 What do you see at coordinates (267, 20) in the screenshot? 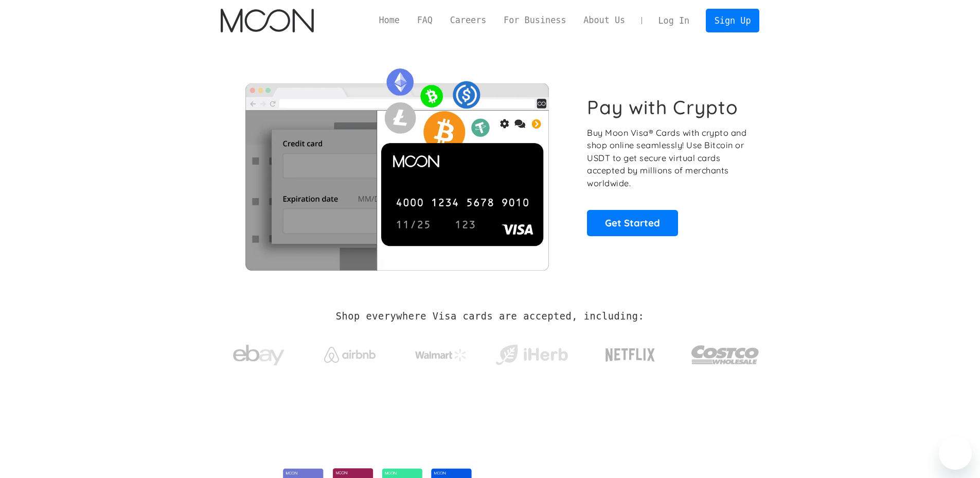
I see `img: Moon Logo` at bounding box center [267, 20].